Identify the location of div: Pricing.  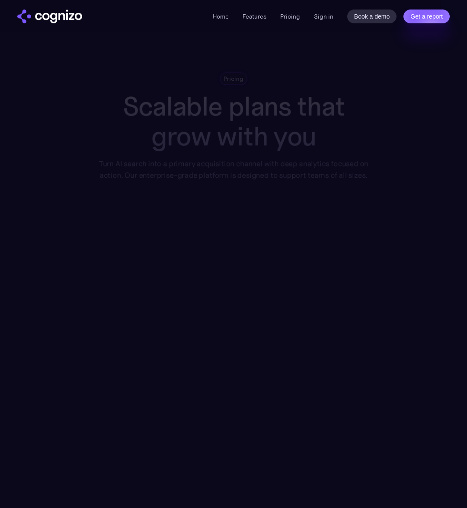
(233, 79).